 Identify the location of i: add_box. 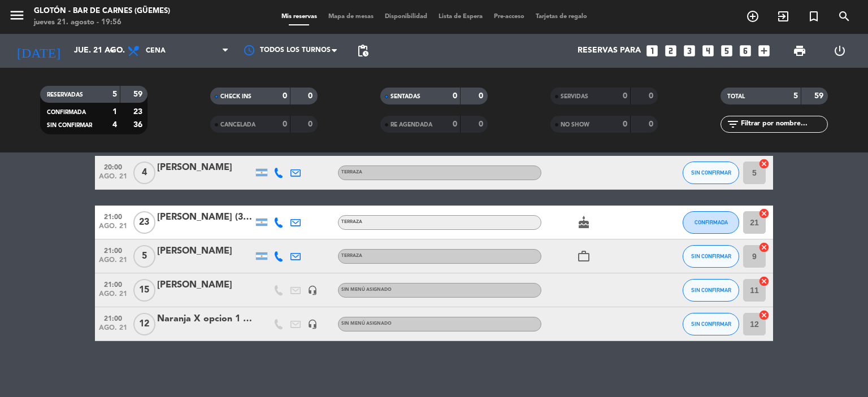
(764, 51).